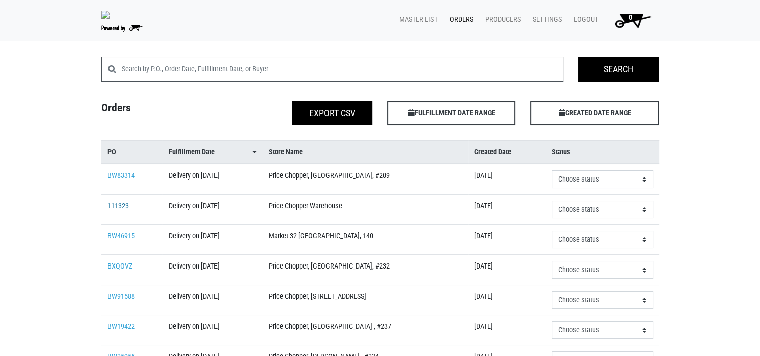 This screenshot has width=760, height=356. What do you see at coordinates (120, 266) in the screenshot?
I see `a: BXQOVZ` at bounding box center [120, 266].